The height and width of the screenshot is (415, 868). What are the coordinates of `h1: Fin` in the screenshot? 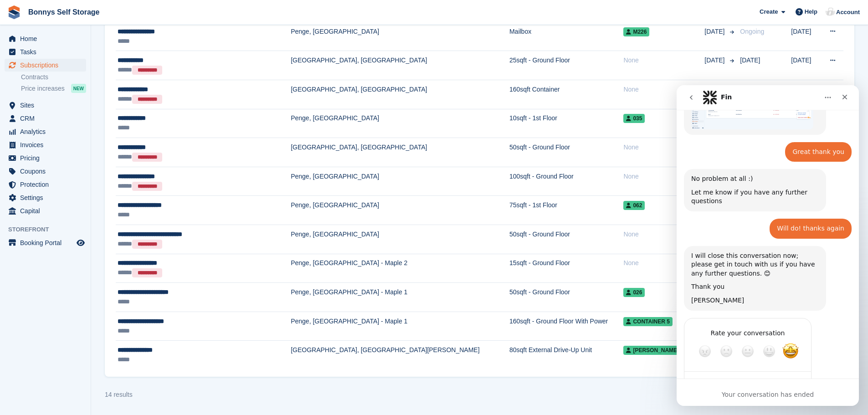 It's located at (49, 12).